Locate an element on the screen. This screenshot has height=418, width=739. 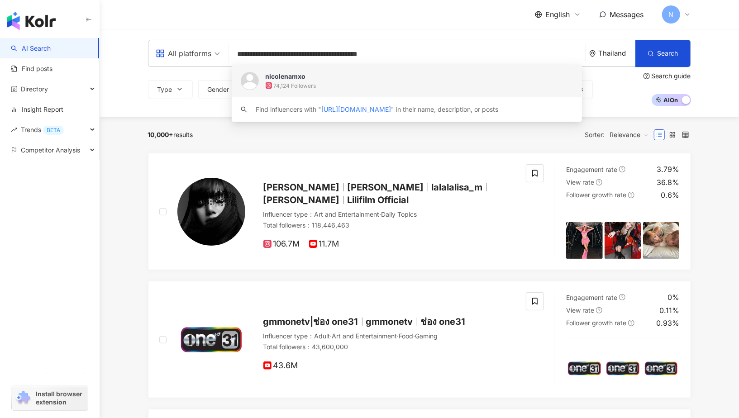
span: Trends is located at coordinates (42, 129).